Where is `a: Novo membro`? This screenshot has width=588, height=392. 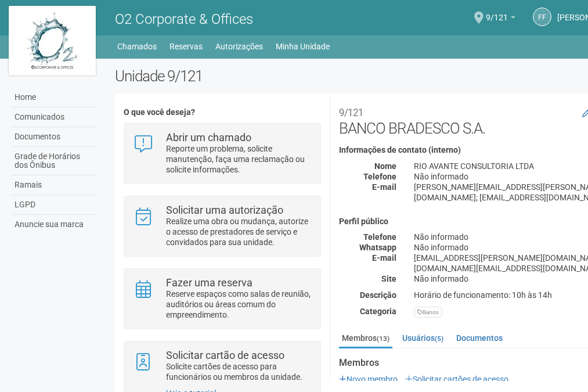
a: Novo membro is located at coordinates (368, 379).